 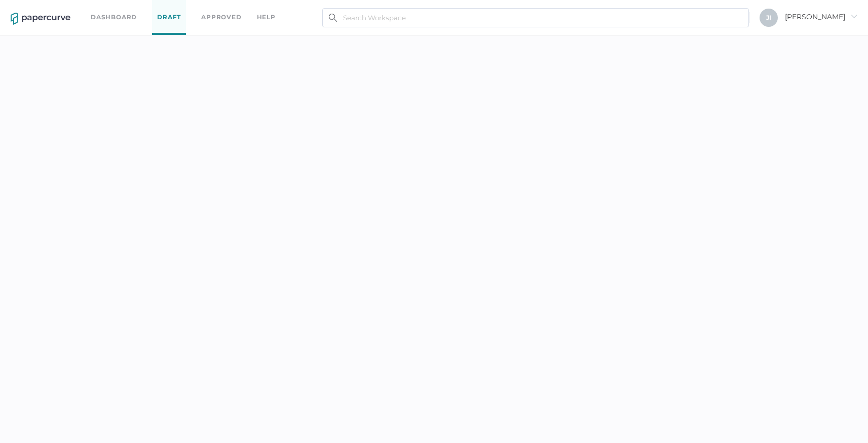 I want to click on div: help, so click(x=265, y=17).